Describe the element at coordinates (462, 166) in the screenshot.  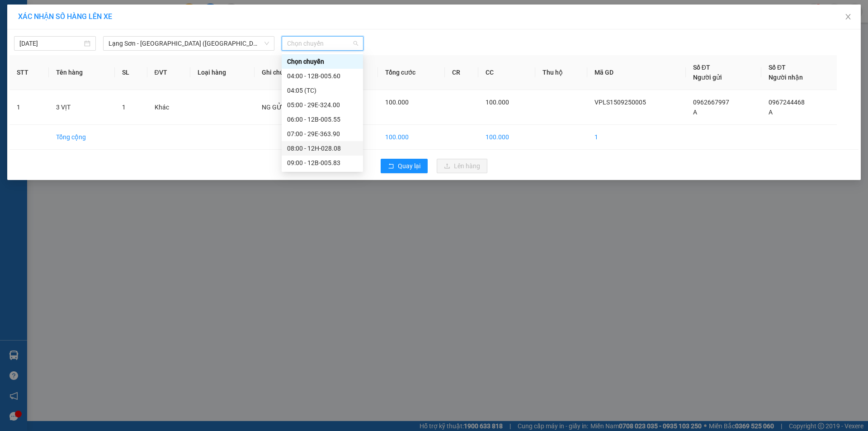
I see `button: uploadLên hàng` at that location.